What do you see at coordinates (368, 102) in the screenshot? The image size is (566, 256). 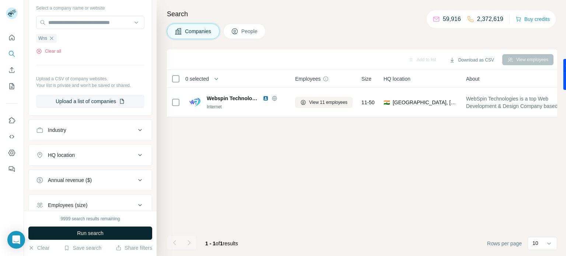 I see `span: 11-50` at bounding box center [368, 102].